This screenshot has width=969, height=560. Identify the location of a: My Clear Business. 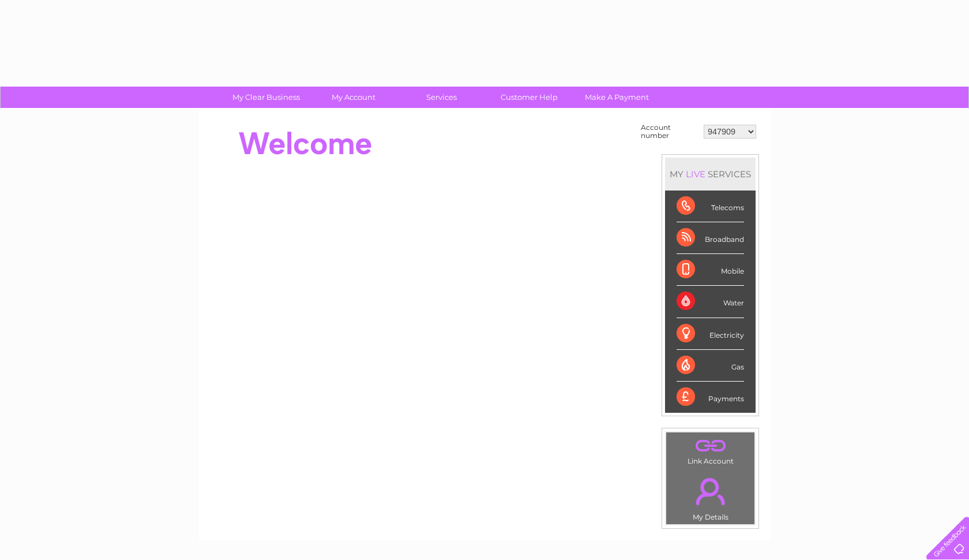
(266, 97).